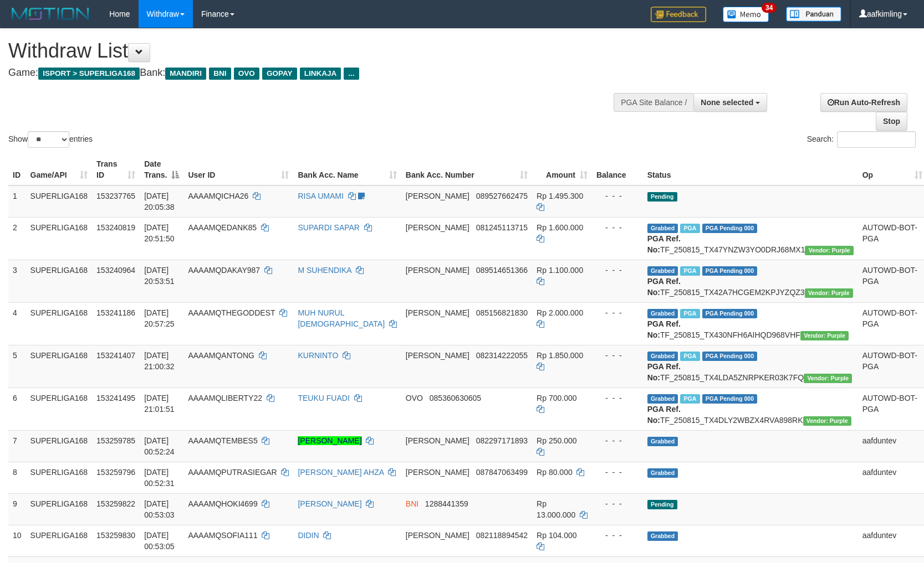 Image resolution: width=924 pixels, height=563 pixels. What do you see at coordinates (50, 140) in the screenshot?
I see `label: Show entries` at bounding box center [50, 140].